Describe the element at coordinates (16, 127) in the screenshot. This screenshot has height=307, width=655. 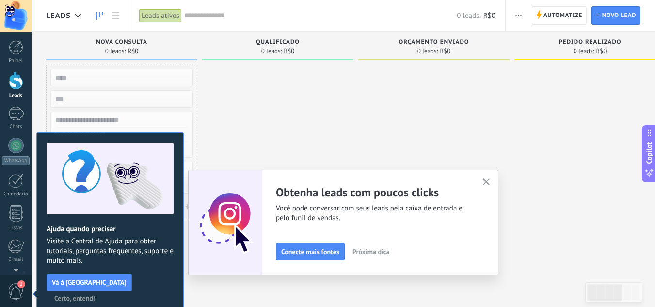
I see `div: Chats` at that location.